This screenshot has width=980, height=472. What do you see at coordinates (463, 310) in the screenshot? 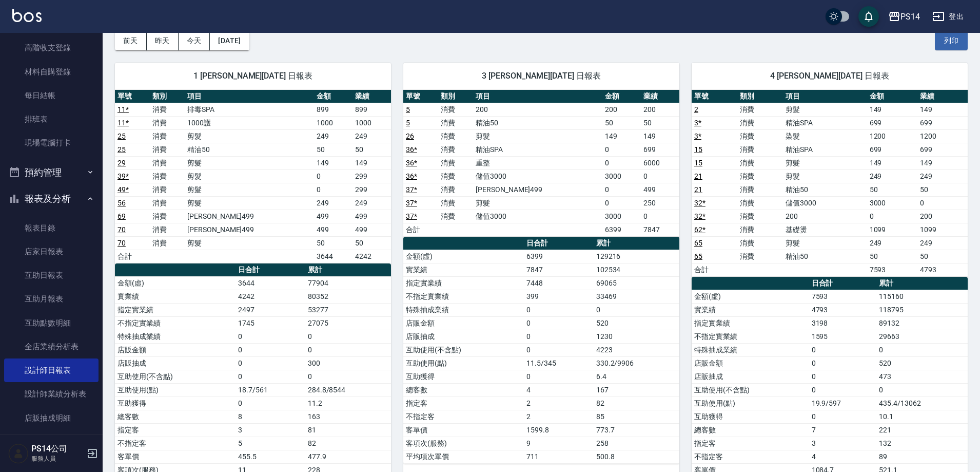
I see `td: 特殊抽成業績` at bounding box center [463, 310].